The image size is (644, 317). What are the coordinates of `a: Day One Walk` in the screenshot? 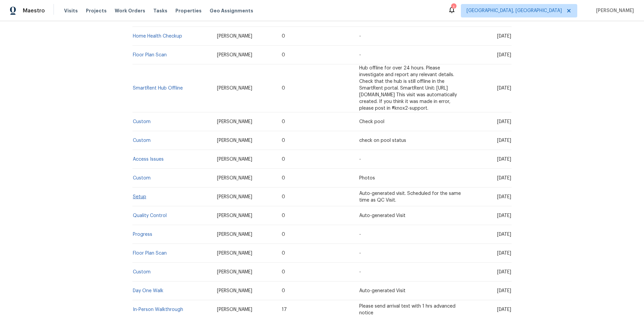 It's located at (148, 291).